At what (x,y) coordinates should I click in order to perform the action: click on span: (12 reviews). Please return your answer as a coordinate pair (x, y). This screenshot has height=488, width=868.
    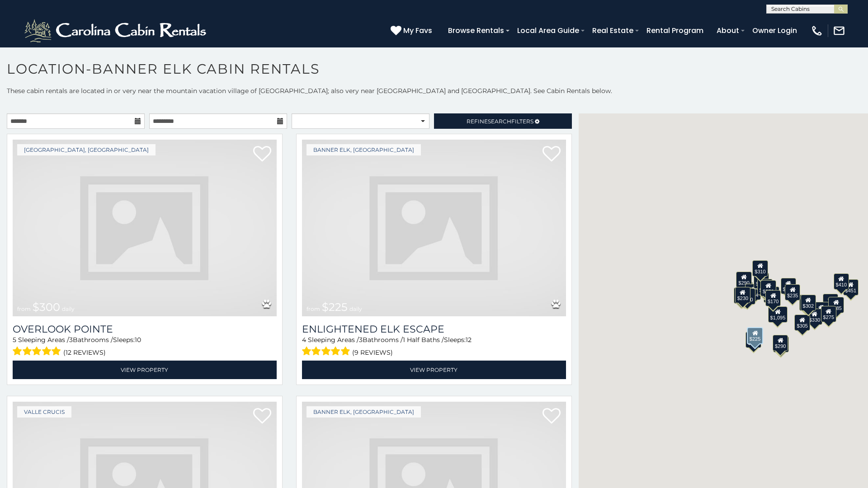
    Looking at the image, I should click on (84, 352).